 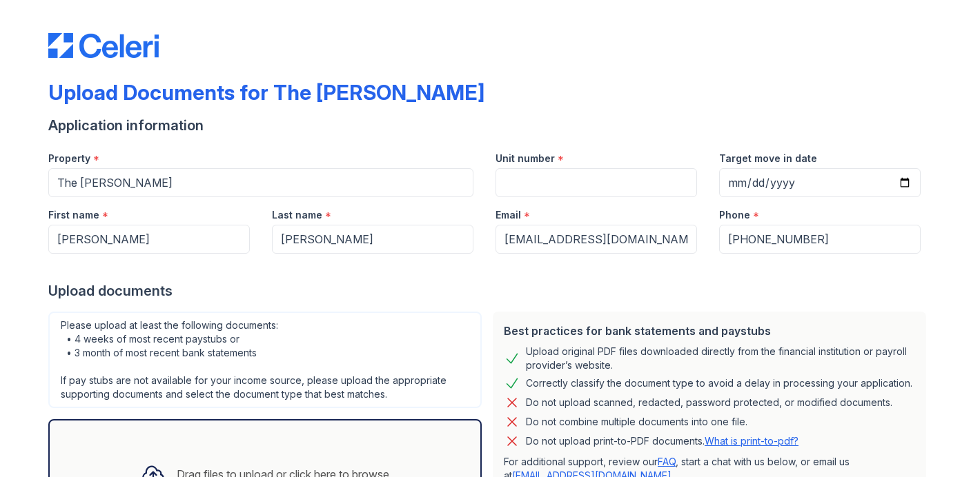 What do you see at coordinates (490, 126) in the screenshot?
I see `div: Application information` at bounding box center [490, 126].